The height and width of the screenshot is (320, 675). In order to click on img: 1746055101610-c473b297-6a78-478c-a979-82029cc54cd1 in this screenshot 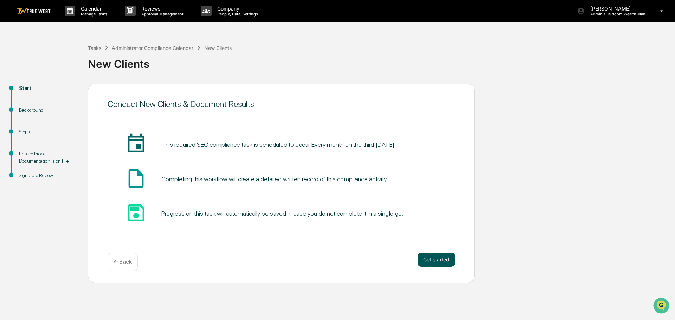, I will do `click(13, 60)`.